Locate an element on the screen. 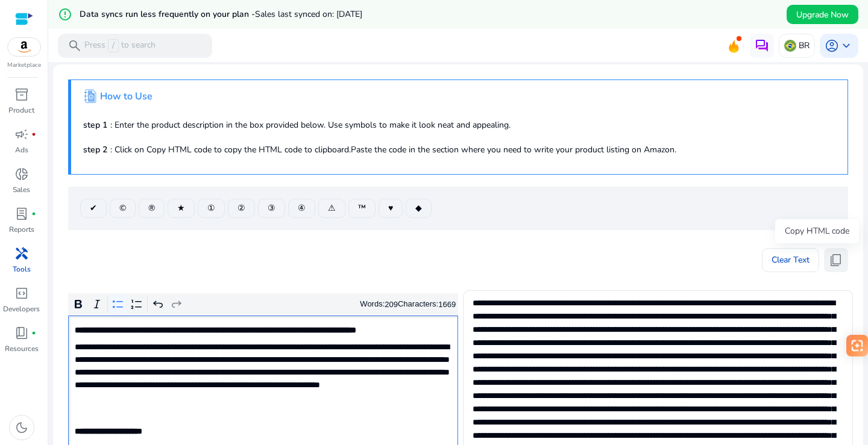  div: Editor toolbar is located at coordinates (263, 304).